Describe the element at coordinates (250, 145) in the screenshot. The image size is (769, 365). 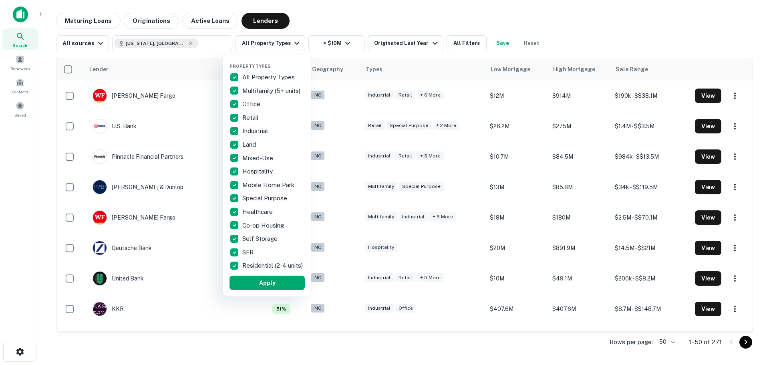
I see `p: Land` at that location.